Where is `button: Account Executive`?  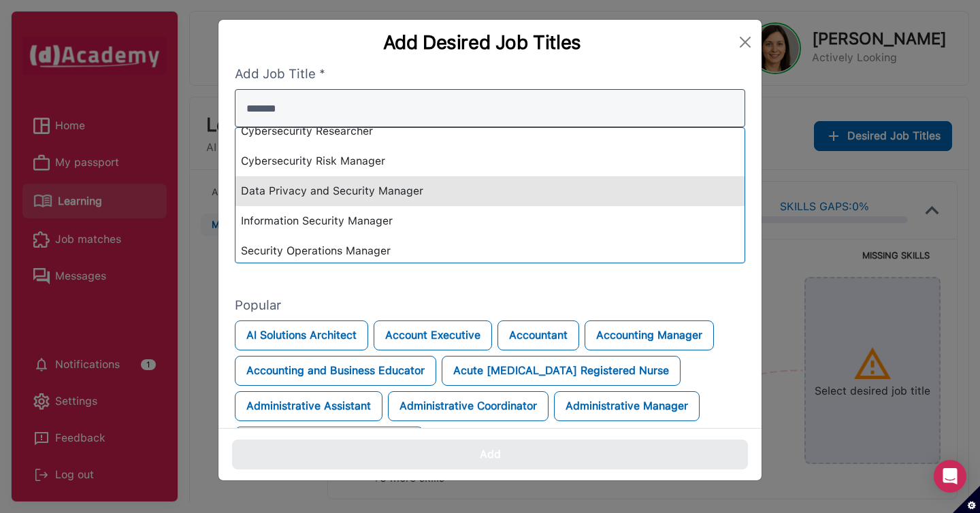
button: Account Executive is located at coordinates (433, 336).